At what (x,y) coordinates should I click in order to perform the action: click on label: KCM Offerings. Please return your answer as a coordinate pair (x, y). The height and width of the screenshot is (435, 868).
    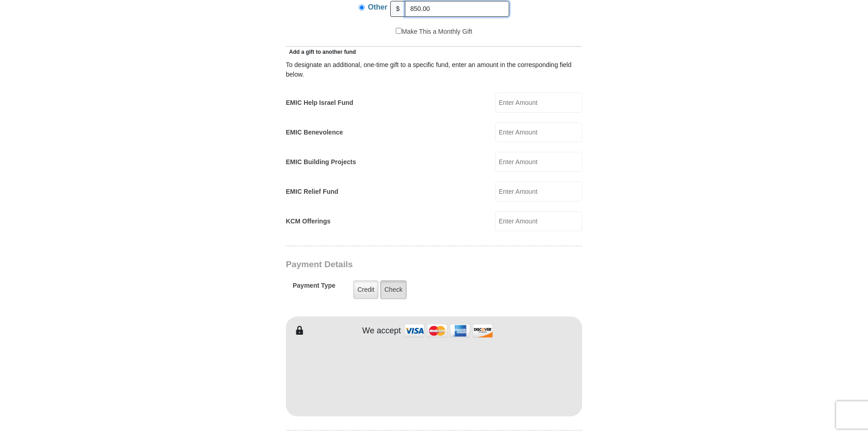
    Looking at the image, I should click on (308, 221).